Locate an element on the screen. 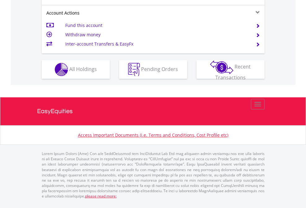 The width and height of the screenshot is (306, 208). div: EasyEquities is located at coordinates (153, 111).